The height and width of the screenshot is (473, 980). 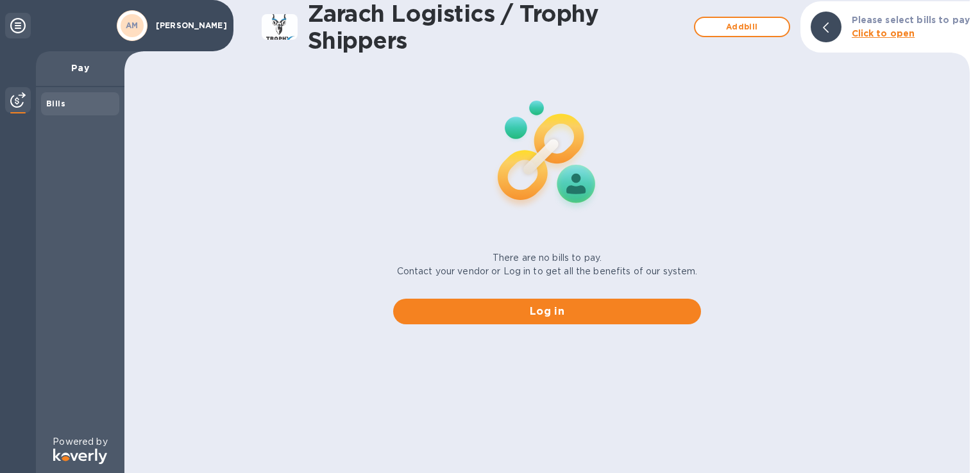 I want to click on b: AM, so click(x=132, y=25).